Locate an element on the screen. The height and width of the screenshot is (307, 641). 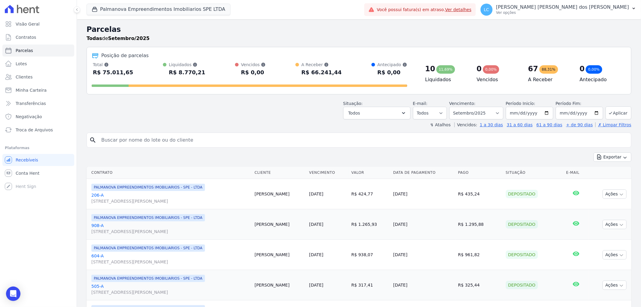
span: Conta Hent is located at coordinates (27, 173).